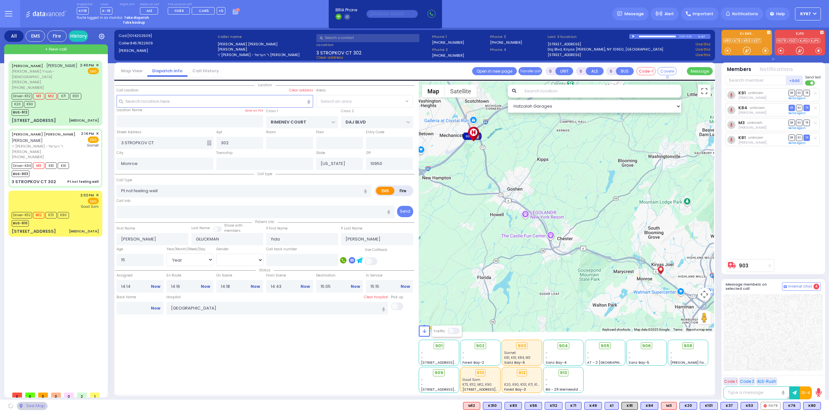 This screenshot has width=829, height=412. What do you see at coordinates (106, 5) in the screenshot?
I see `label: Lines` at bounding box center [106, 5].